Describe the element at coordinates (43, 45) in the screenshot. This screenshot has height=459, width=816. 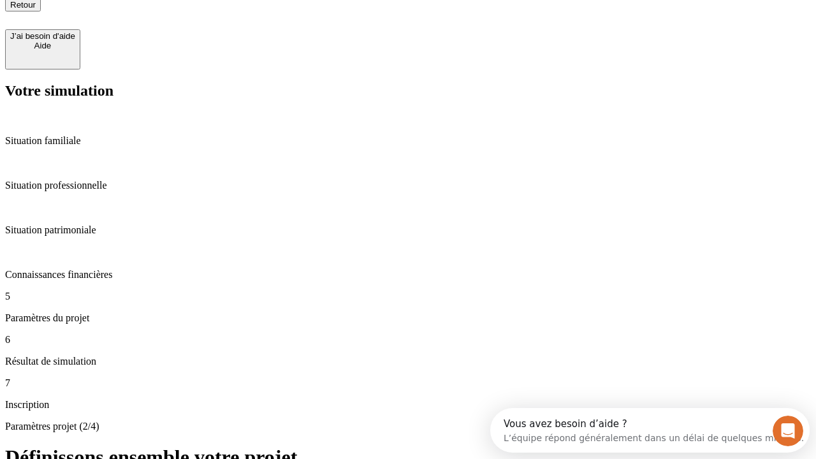
I see `div: Aide` at that location.